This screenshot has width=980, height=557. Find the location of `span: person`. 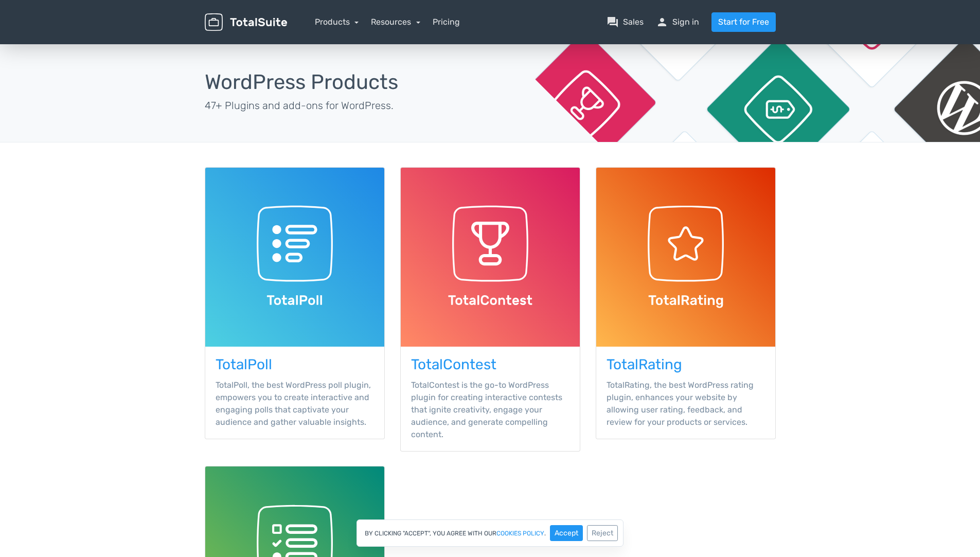

span: person is located at coordinates (662, 22).